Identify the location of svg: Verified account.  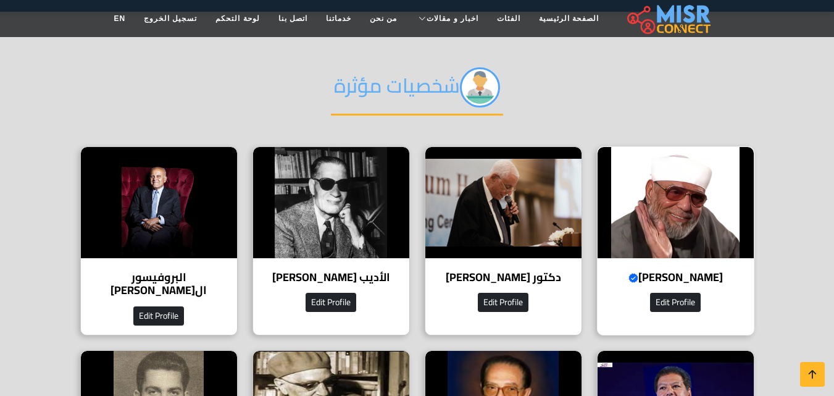
(634, 278).